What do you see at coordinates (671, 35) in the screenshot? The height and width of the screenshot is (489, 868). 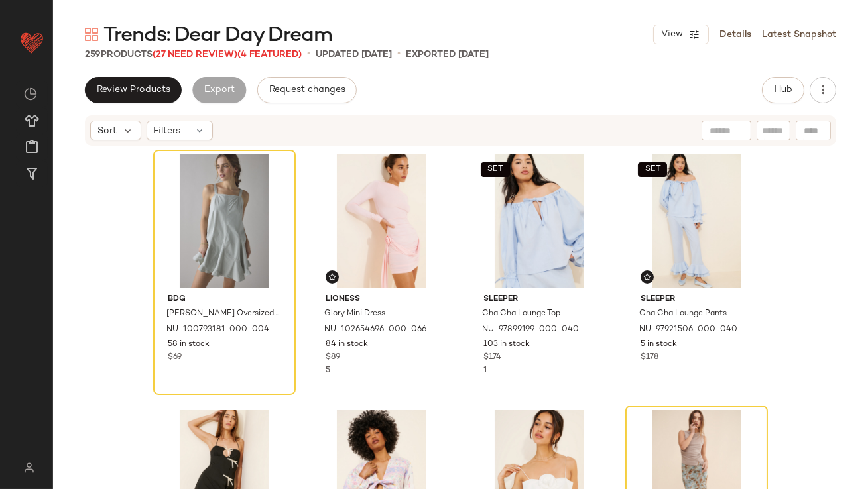 I see `span: View` at bounding box center [671, 35].